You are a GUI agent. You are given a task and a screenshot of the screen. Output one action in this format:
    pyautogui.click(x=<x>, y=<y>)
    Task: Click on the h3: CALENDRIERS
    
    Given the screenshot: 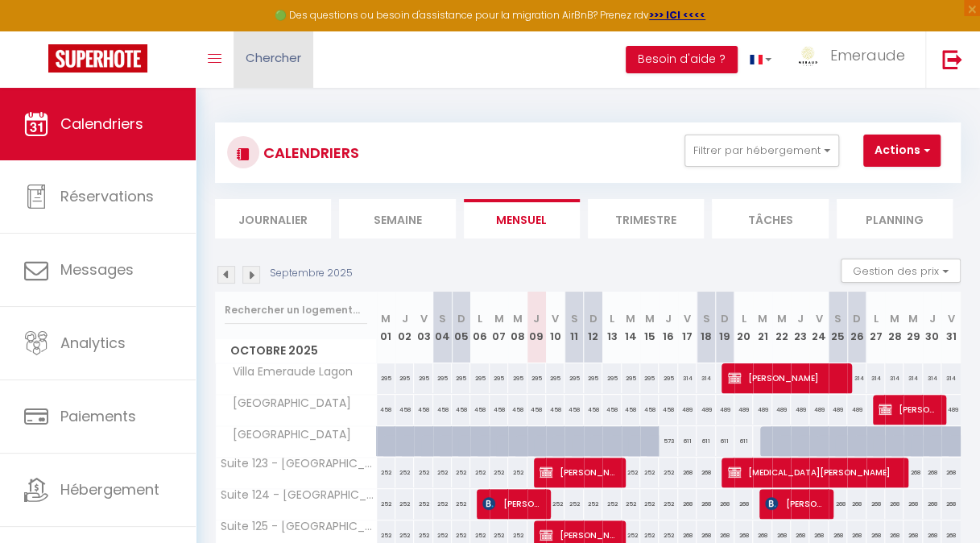 What is the action you would take?
    pyautogui.click(x=309, y=152)
    